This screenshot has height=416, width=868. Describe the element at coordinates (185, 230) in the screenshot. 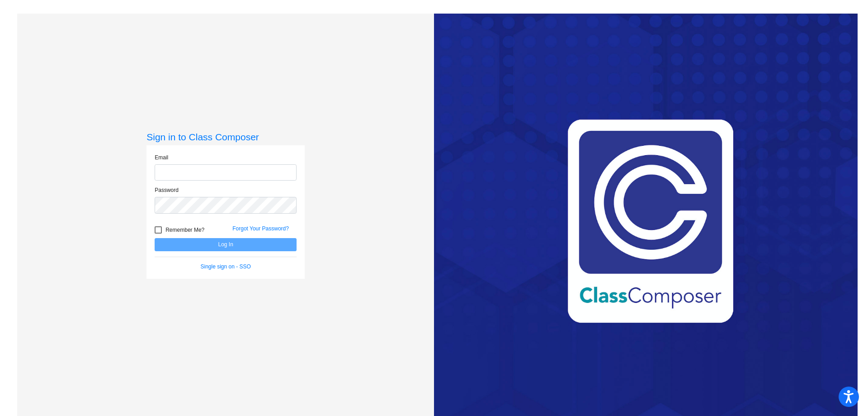

I see `span: Remember Me?` at that location.